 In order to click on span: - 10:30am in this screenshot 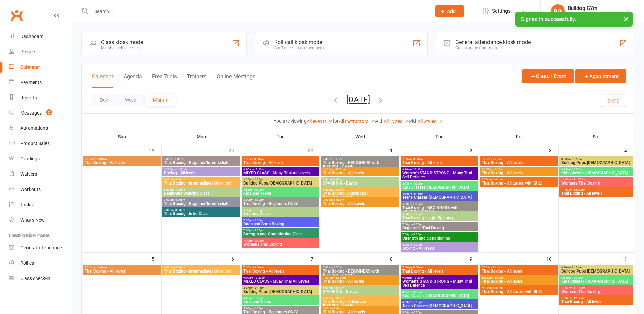, I will do `click(418, 278)`.